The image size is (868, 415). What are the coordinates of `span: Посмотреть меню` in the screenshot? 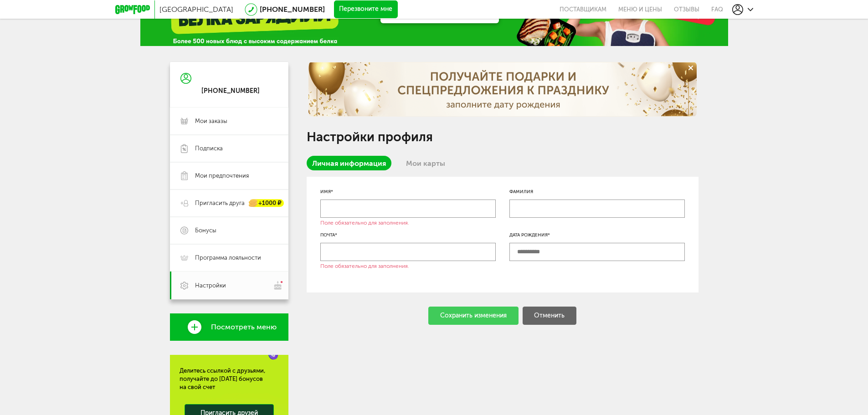 It's located at (244, 327).